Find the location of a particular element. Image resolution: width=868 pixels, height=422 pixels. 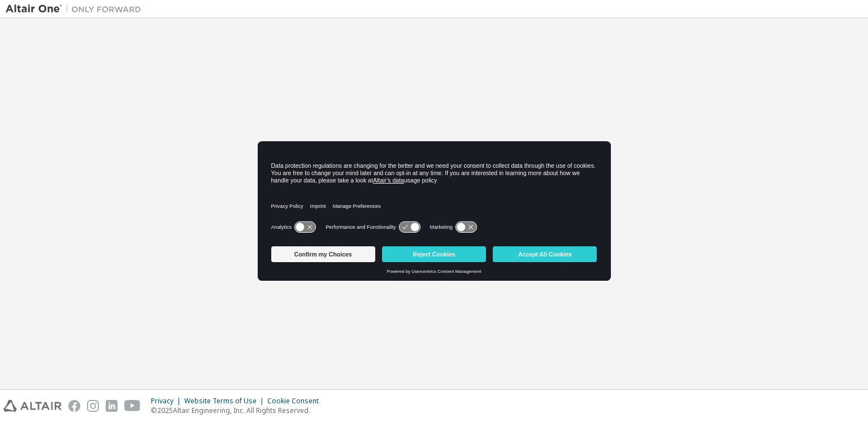

img: youtube.svg is located at coordinates (132, 406).